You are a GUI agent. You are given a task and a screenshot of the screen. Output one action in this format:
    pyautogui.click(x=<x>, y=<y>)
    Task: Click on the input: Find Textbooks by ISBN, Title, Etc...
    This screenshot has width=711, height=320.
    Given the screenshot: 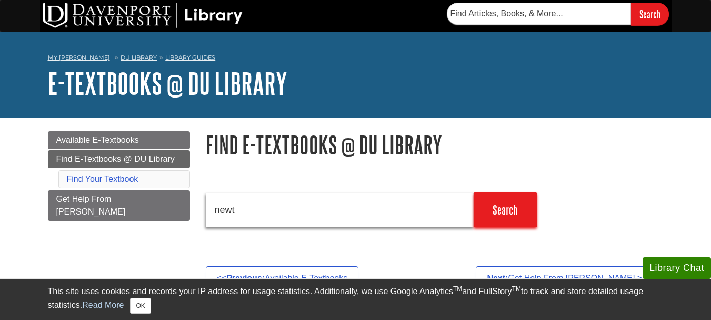 What is the action you would take?
    pyautogui.click(x=340, y=210)
    